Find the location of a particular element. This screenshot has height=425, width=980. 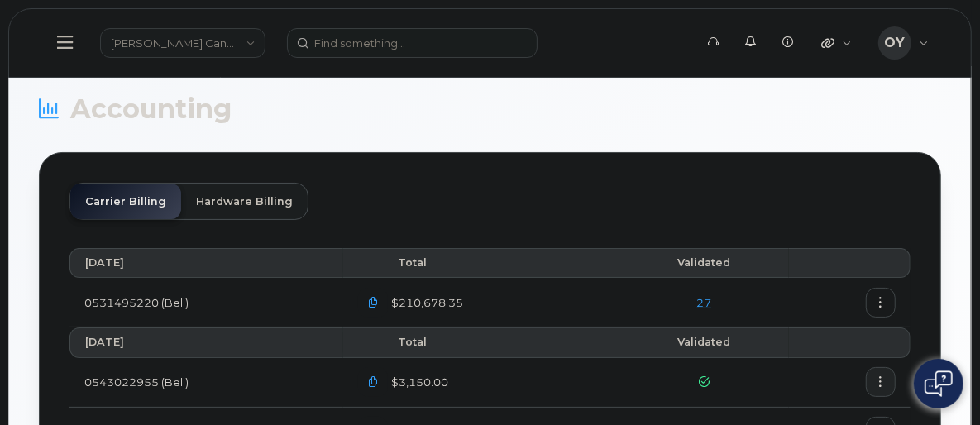

a: 27 is located at coordinates (703, 302).